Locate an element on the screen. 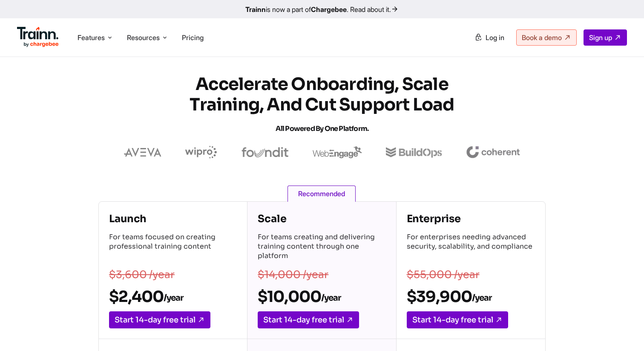  span: Pricing is located at coordinates (192, 38).